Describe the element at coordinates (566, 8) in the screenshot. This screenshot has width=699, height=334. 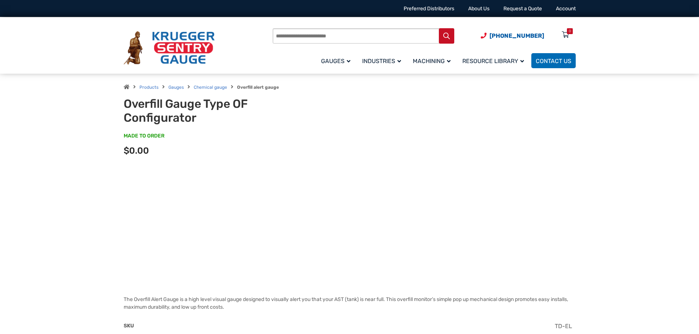
I see `a: Account` at that location.